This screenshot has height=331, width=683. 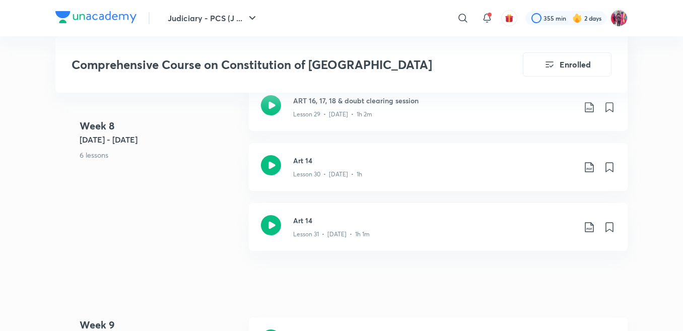 What do you see at coordinates (96, 17) in the screenshot?
I see `img: Company Logo` at bounding box center [96, 17].